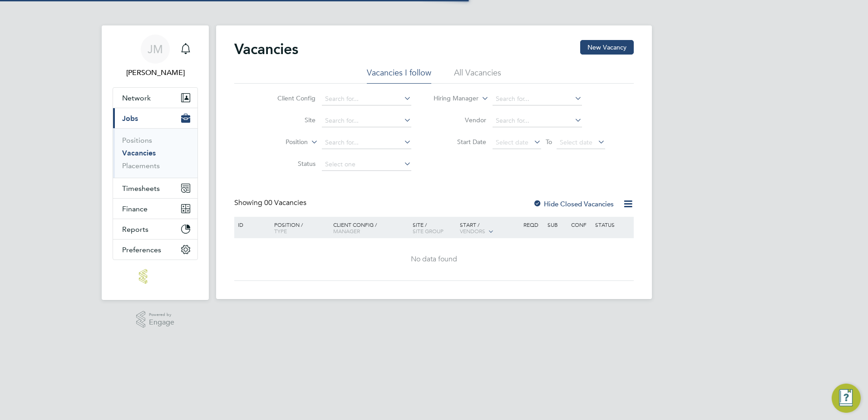  What do you see at coordinates (155, 49) in the screenshot?
I see `span: JM` at bounding box center [155, 49].